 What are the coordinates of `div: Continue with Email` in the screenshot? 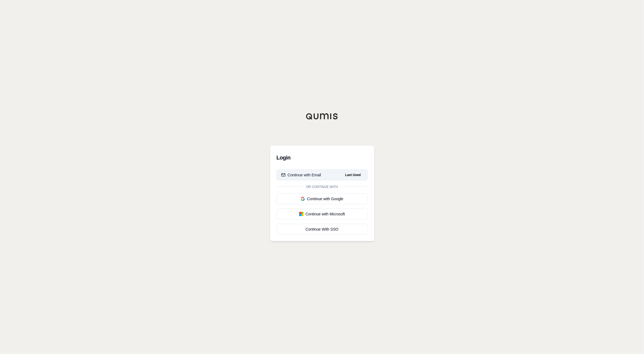 It's located at (301, 174).